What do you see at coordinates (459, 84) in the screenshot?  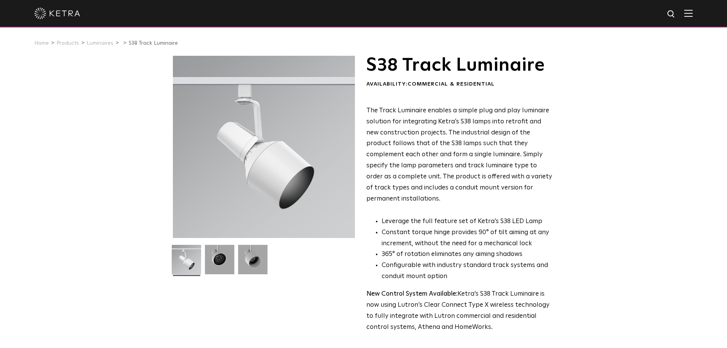 I see `div: Availability:` at bounding box center [459, 84].